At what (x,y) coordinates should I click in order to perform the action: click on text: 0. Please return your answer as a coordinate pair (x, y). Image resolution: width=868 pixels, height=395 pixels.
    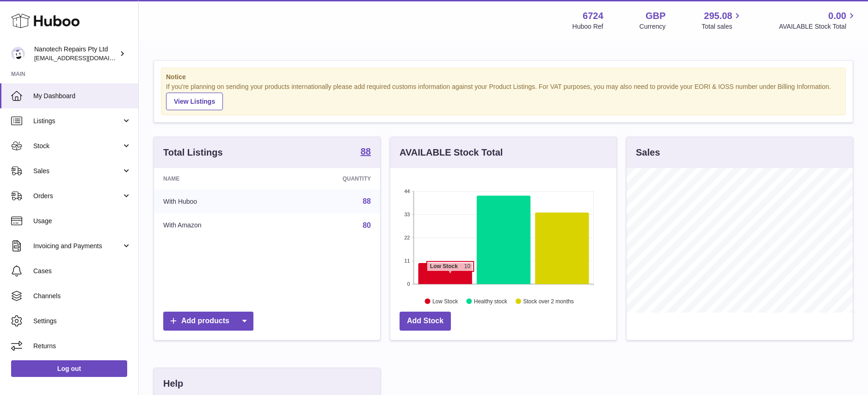
    Looking at the image, I should click on (408, 284).